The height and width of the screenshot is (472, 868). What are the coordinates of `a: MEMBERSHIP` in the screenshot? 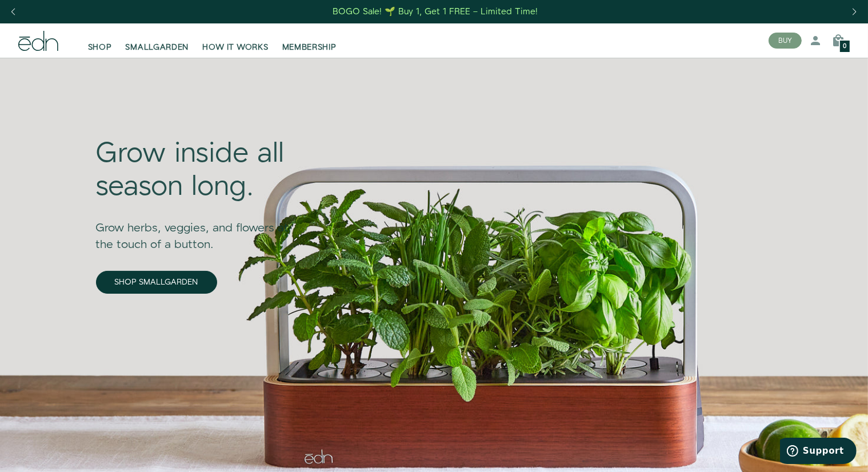 It's located at (309, 41).